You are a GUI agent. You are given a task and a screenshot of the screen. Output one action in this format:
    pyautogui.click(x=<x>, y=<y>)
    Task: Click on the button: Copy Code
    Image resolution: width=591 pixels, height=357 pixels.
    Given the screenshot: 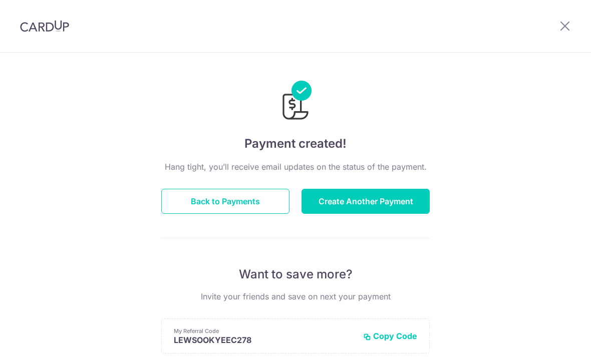 What is the action you would take?
    pyautogui.click(x=390, y=336)
    